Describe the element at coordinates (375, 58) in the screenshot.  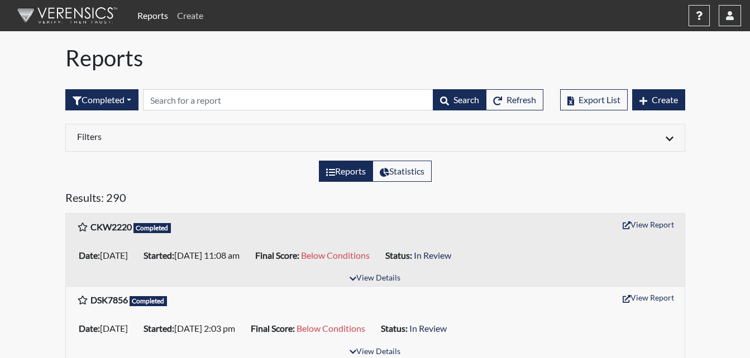
I see `h1: Reports` at that location.